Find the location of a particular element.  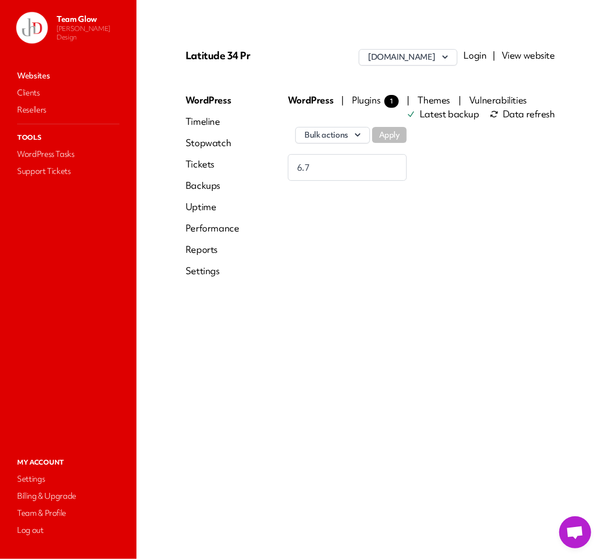

a: Tickets is located at coordinates (212, 164).